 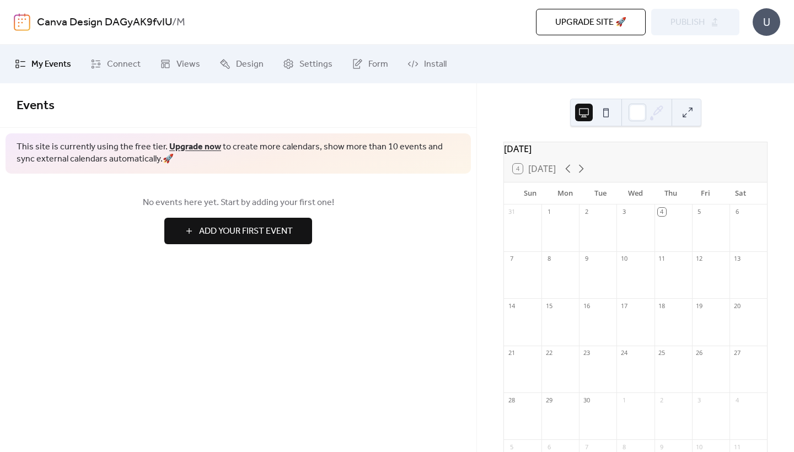 What do you see at coordinates (511, 400) in the screenshot?
I see `div: 28` at bounding box center [511, 400].